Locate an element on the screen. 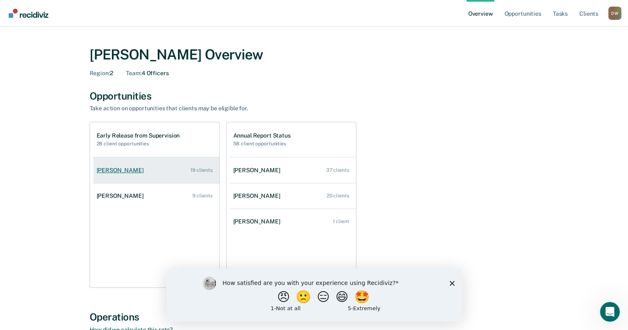 The width and height of the screenshot is (628, 330). img: Profile image for Kim is located at coordinates (43, 15).